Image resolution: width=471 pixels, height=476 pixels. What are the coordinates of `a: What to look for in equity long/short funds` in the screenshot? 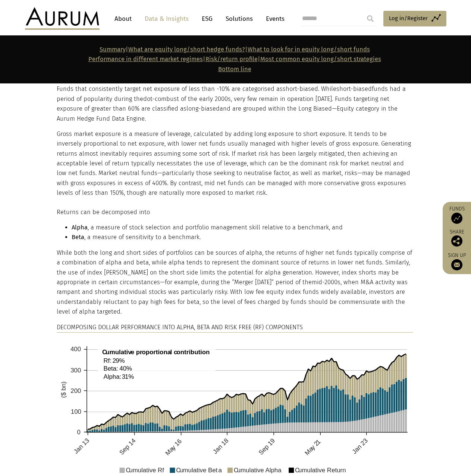 It's located at (308, 49).